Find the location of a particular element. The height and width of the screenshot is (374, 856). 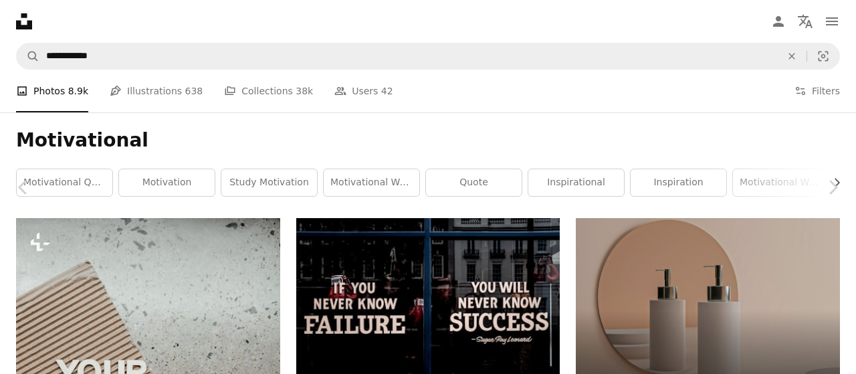

h1: Motivational is located at coordinates (428, 140).